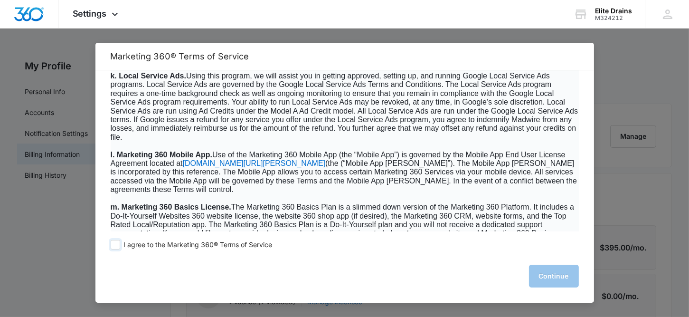  I want to click on button: Continue, so click(554, 276).